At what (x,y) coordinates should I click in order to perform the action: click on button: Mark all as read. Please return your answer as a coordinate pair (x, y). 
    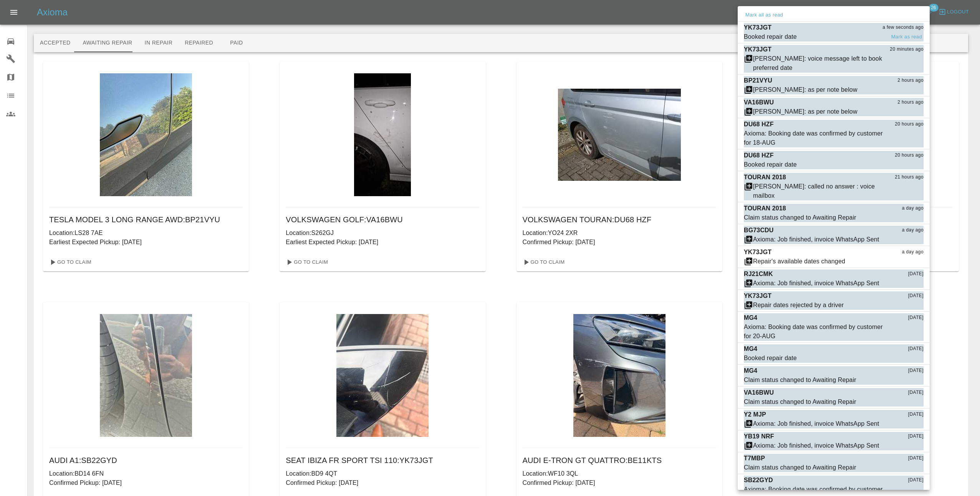
    Looking at the image, I should click on (764, 15).